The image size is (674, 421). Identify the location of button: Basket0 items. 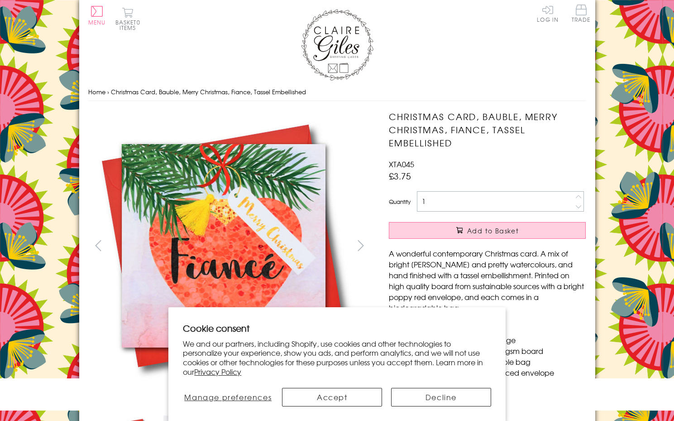
(128, 19).